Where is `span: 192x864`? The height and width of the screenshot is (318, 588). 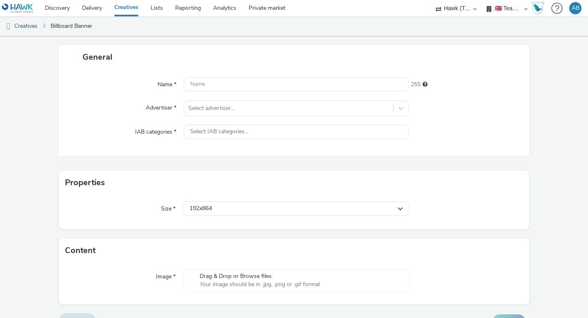
span: 192x864 is located at coordinates (201, 208).